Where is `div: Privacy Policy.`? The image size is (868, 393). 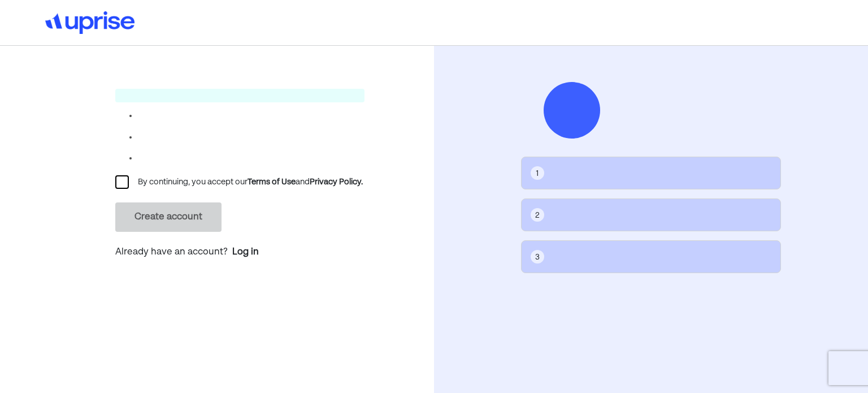 div: Privacy Policy. is located at coordinates (336, 182).